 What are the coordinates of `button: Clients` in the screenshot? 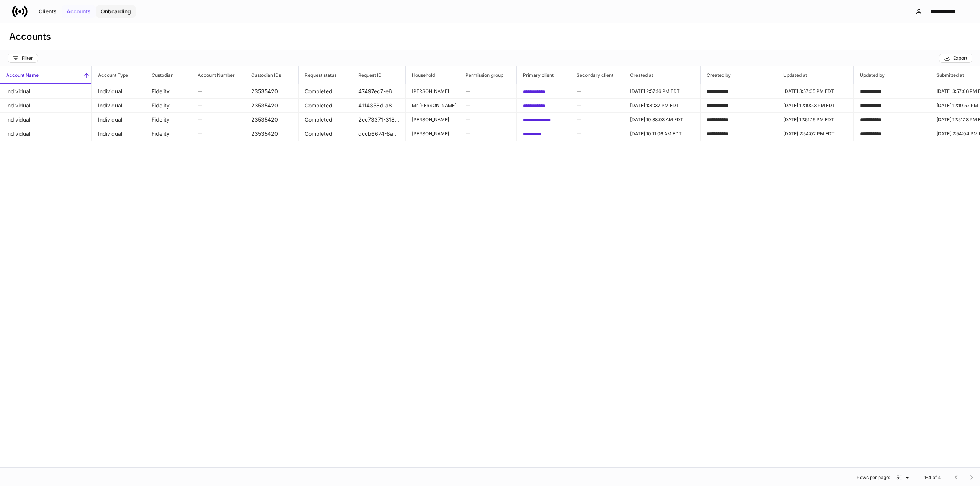 It's located at (47, 11).